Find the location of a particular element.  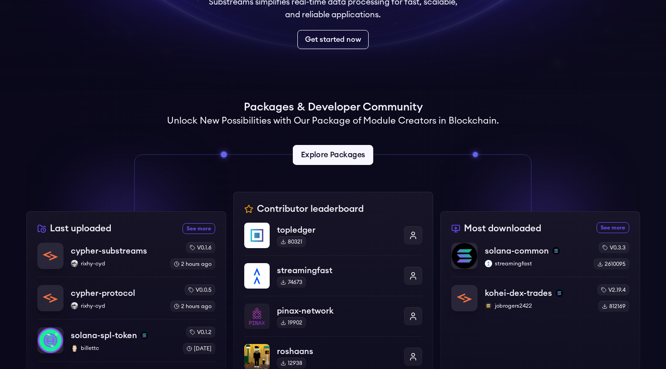

div: 812169 is located at coordinates (614, 306).